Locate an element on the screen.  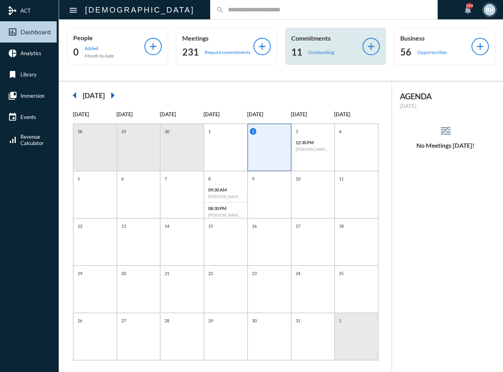
p: 4 is located at coordinates (340, 131).